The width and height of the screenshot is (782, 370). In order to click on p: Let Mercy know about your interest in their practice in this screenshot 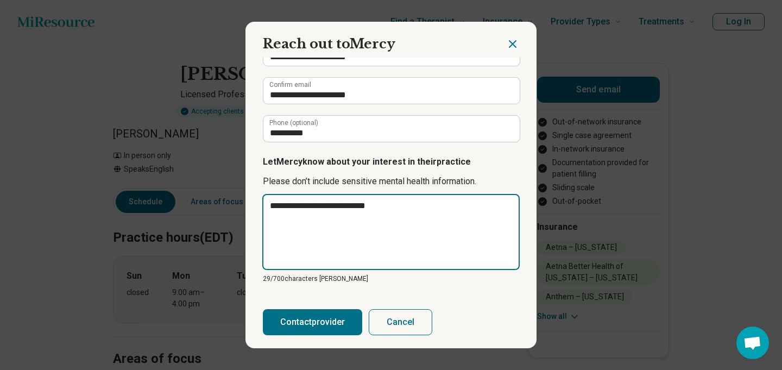, I will do `click(391, 162)`.